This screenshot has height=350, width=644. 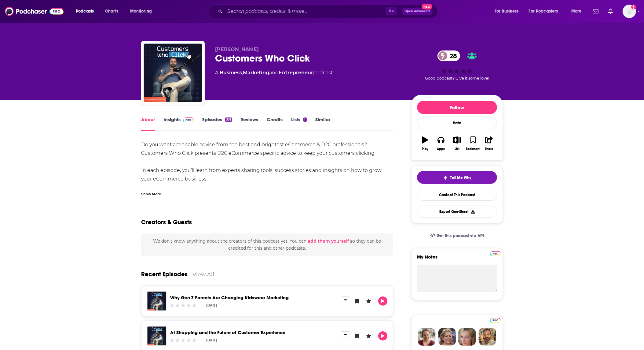 What do you see at coordinates (447, 336) in the screenshot?
I see `img: Barbara Profile` at bounding box center [447, 336].